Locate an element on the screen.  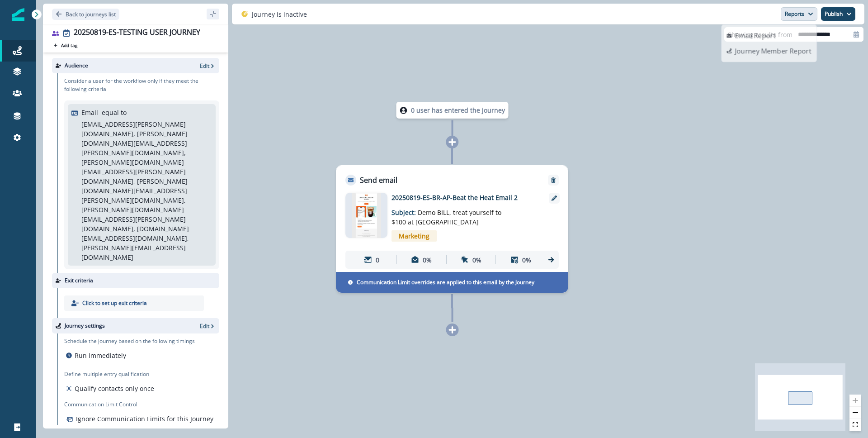
button: Add tag is located at coordinates (66, 45).